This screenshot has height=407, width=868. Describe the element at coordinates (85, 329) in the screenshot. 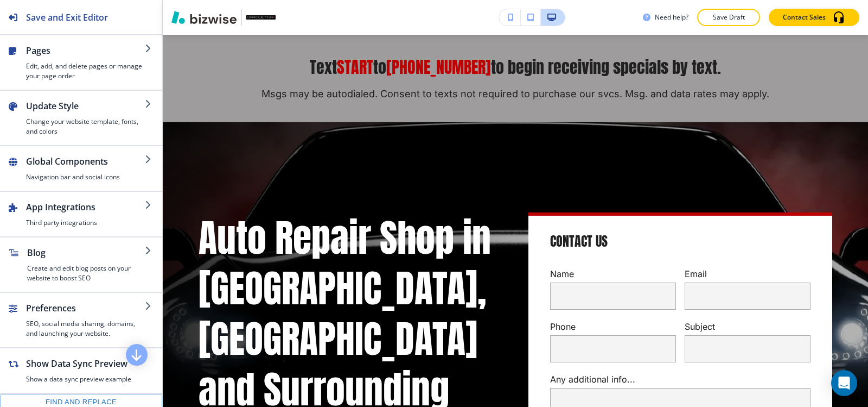

I see `h4: SEO, social media sharing, domains, and launching your website.` at that location.